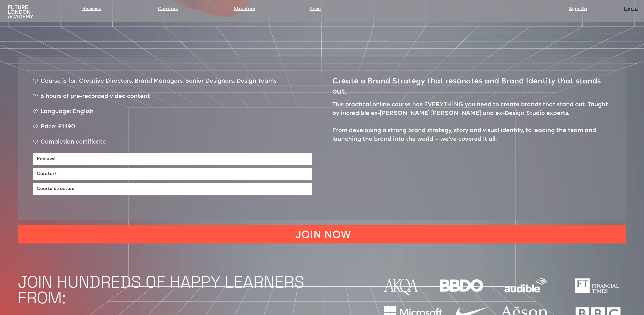  Describe the element at coordinates (322, 234) in the screenshot. I see `a: JOIN NOW` at that location.